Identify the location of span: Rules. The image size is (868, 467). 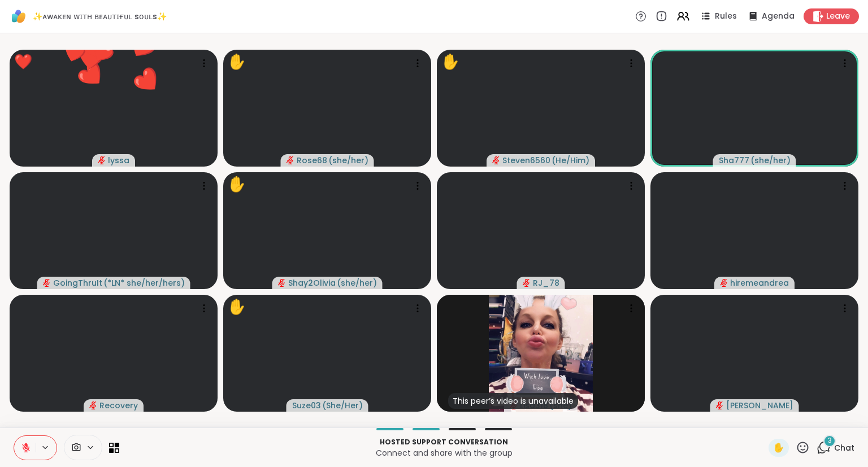
(725, 16).